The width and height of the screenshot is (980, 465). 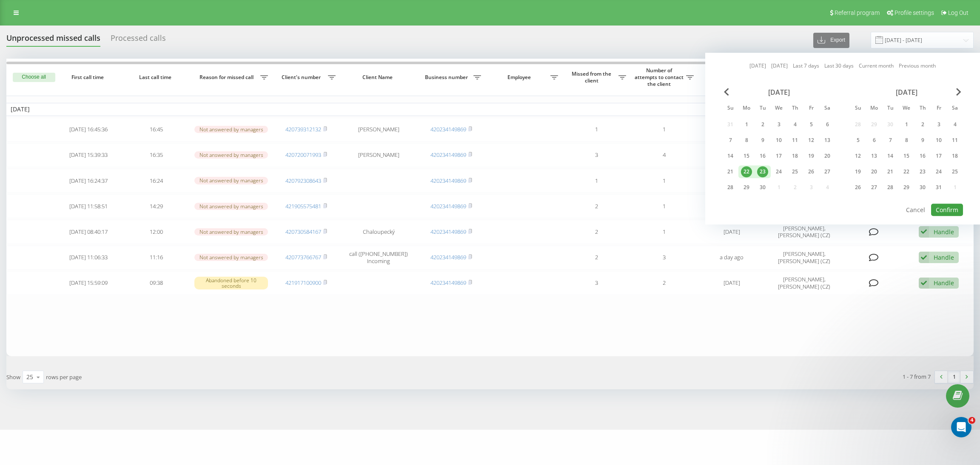 I want to click on abbr: Wednesday, so click(x=779, y=109).